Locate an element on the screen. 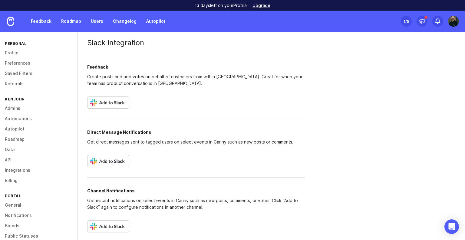  p: Get instant notifications on select events in Canny such as new posts, comments, or votes. Click ... is located at coordinates (196, 203).